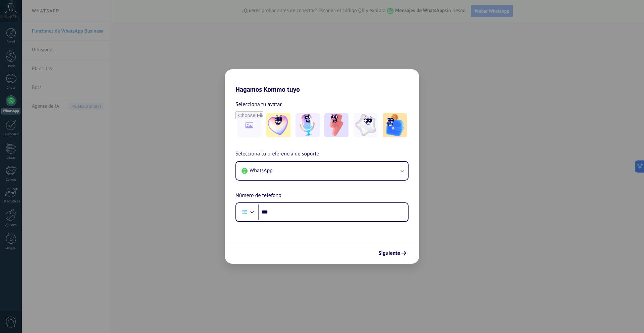 This screenshot has width=644, height=333. What do you see at coordinates (389, 253) in the screenshot?
I see `span: Siguiente` at bounding box center [389, 253].